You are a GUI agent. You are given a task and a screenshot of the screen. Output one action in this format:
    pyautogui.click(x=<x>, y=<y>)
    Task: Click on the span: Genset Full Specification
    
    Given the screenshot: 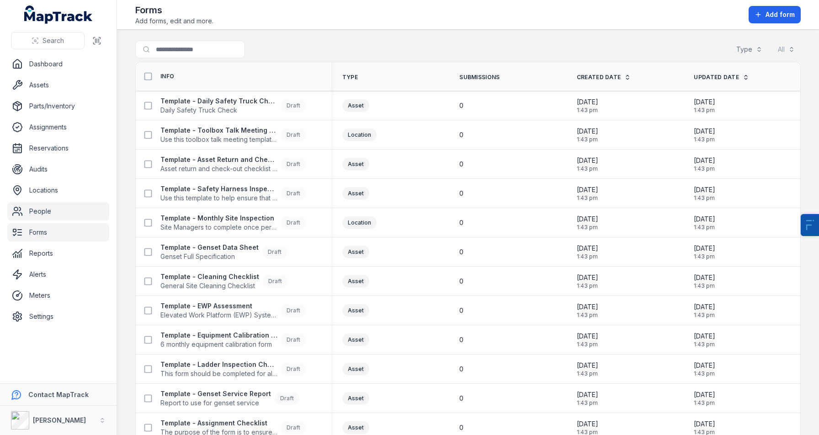 What is the action you would take?
    pyautogui.click(x=209, y=256)
    